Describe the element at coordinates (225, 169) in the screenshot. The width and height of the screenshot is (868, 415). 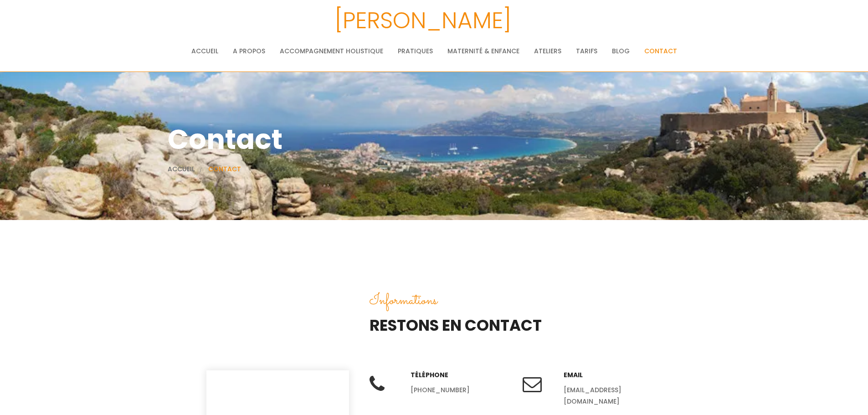
I see `li: Contact` at that location.